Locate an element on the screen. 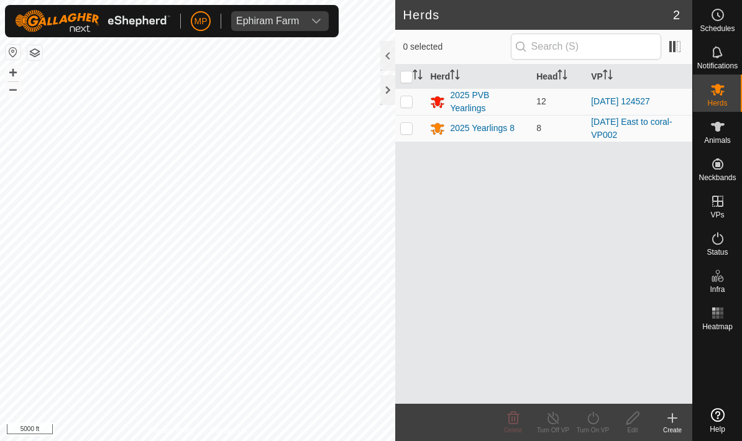 The width and height of the screenshot is (742, 441). span: 2 is located at coordinates (676, 15).